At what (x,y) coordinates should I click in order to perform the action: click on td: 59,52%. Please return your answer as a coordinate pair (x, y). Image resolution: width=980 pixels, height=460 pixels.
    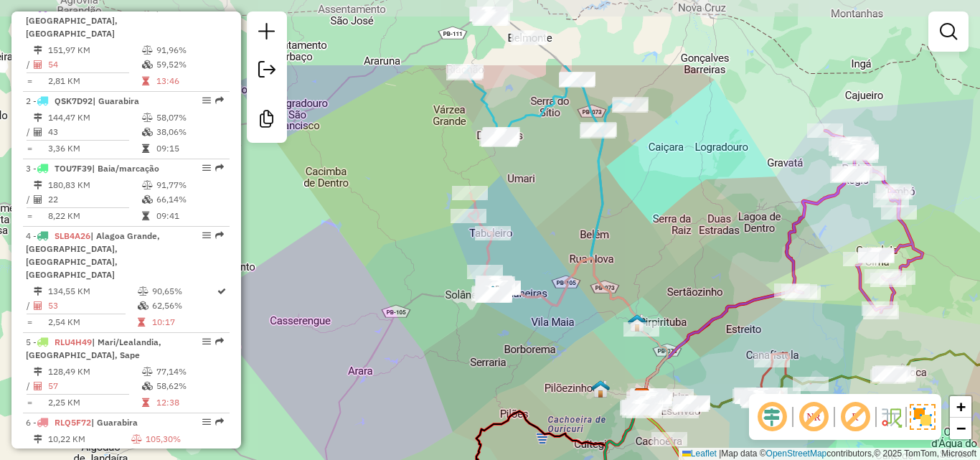
    Looking at the image, I should click on (190, 65).